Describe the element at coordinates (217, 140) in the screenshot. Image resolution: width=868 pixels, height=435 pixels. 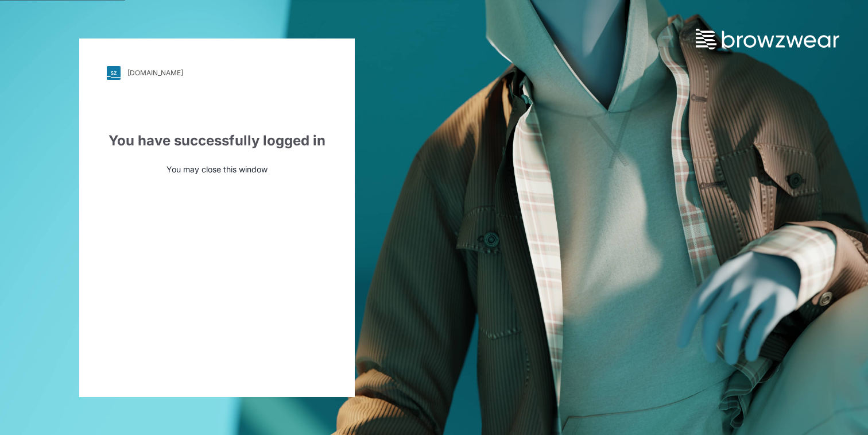
I see `div: You have successfully logged in` at that location.